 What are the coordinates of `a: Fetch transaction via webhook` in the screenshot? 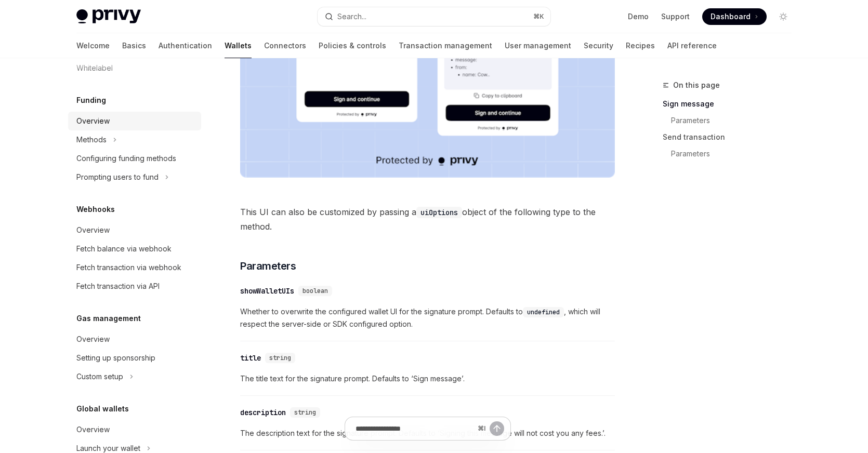 It's located at (135, 268).